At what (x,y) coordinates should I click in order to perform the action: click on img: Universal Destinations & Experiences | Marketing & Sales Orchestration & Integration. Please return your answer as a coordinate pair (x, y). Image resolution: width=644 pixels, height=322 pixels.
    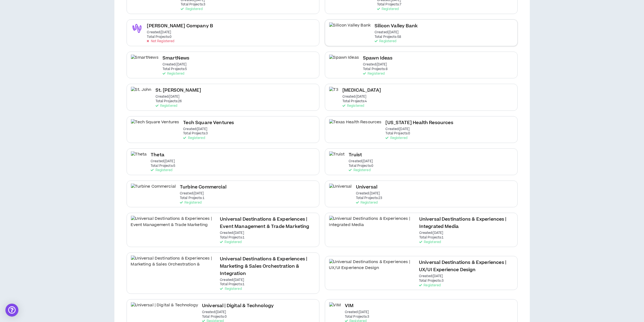
    Looking at the image, I should click on (173, 262).